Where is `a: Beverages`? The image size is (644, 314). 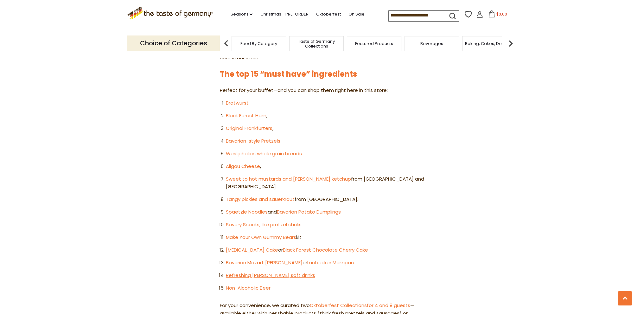 a: Beverages is located at coordinates (431, 43).